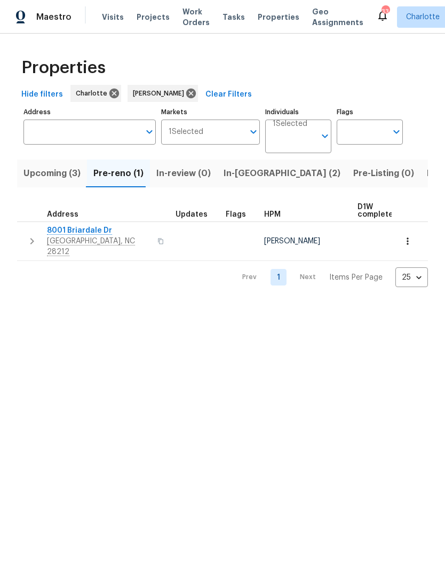  Describe the element at coordinates (228, 94) in the screenshot. I see `span: Clear Filters` at that location.